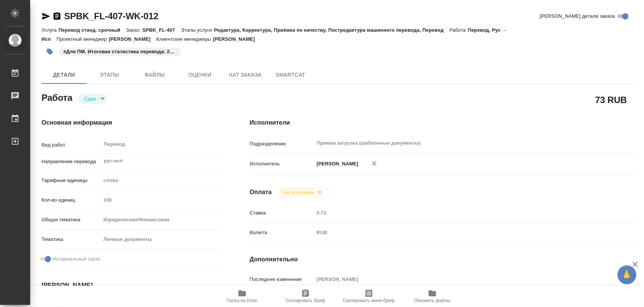 The height and width of the screenshot is (307, 644). Describe the element at coordinates (298, 192) in the screenshot. I see `button: Не оплачена` at that location.